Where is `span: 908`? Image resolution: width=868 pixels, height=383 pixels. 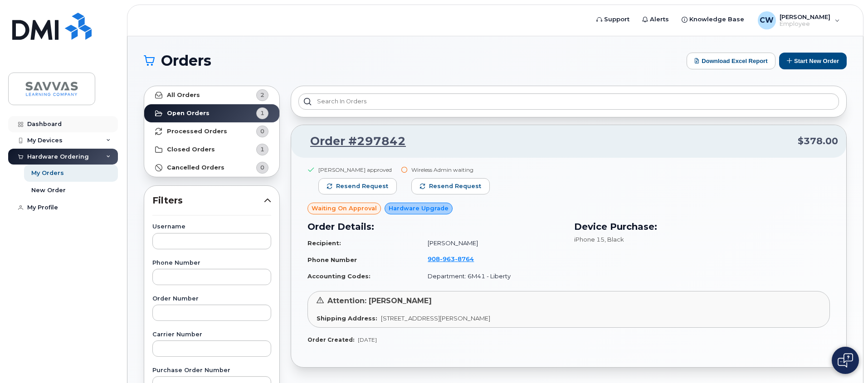
span: 908 is located at coordinates (451, 259).